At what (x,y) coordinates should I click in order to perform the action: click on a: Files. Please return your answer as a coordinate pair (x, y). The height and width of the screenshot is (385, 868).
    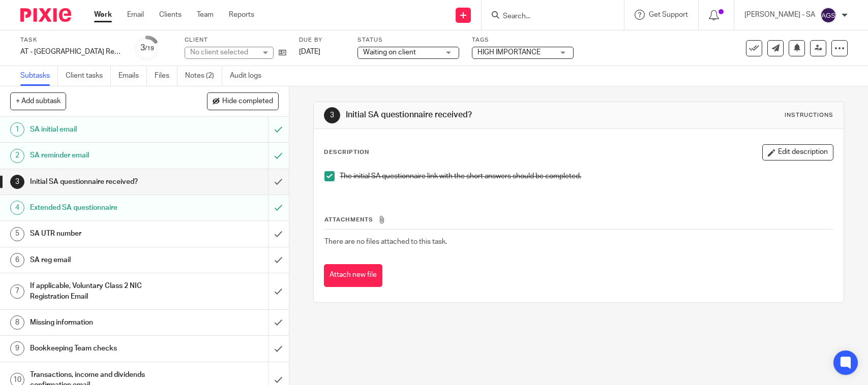
    Looking at the image, I should click on (166, 76).